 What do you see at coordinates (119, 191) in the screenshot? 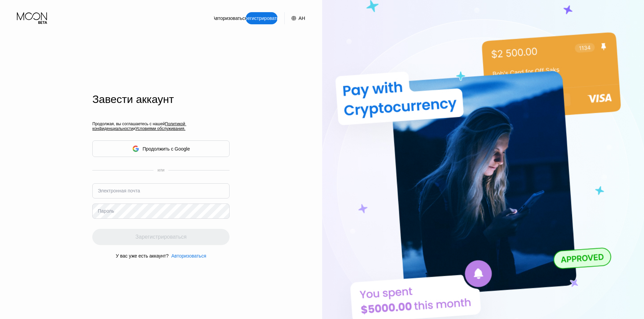
I see `font: Электронная почта` at bounding box center [119, 191].